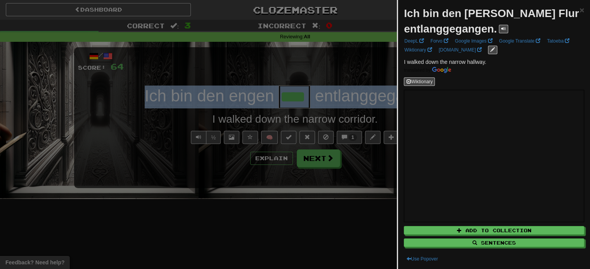  I want to click on button: Wiktionary, so click(419, 82).